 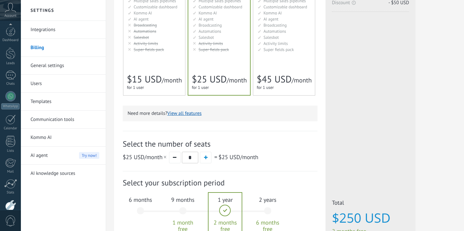 I want to click on span: Select your subscription period, so click(x=220, y=183).